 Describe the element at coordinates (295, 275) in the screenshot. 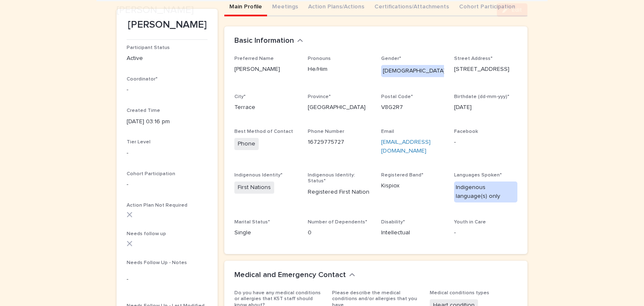

I see `button: Medical and Emergency Contact` at that location.